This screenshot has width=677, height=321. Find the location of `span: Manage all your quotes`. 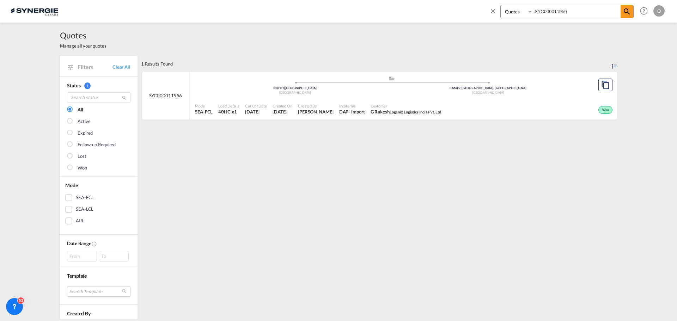

span: Manage all your quotes is located at coordinates (83, 46).